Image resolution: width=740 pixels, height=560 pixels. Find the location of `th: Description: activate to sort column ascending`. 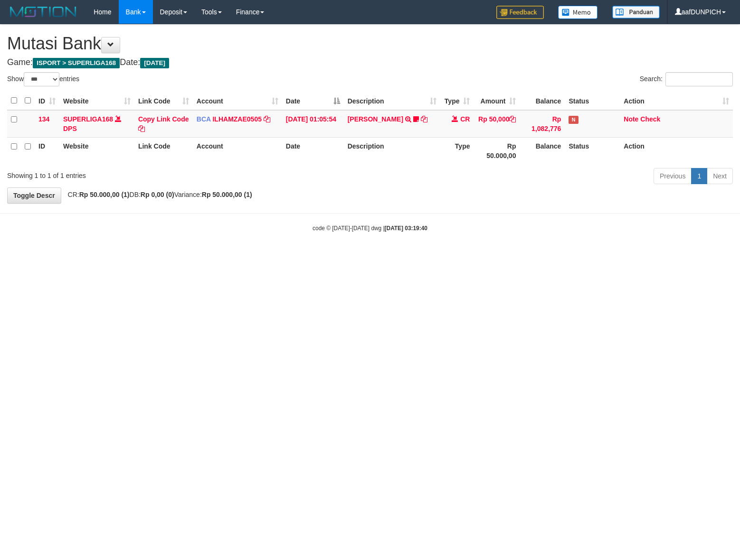

th: Description: activate to sort column ascending is located at coordinates (392, 101).